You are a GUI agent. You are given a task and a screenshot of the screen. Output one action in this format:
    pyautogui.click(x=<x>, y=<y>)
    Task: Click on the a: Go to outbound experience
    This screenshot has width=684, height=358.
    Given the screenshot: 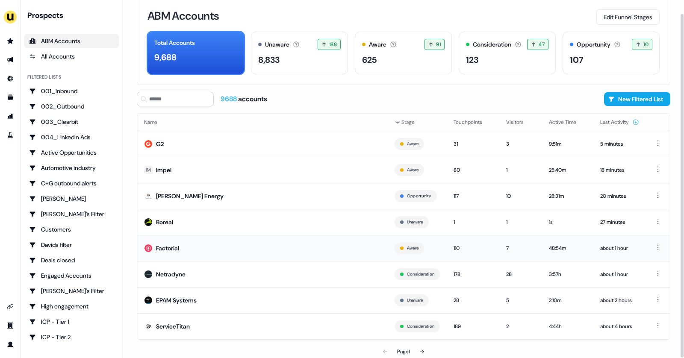 What is the action you would take?
    pyautogui.click(x=10, y=60)
    